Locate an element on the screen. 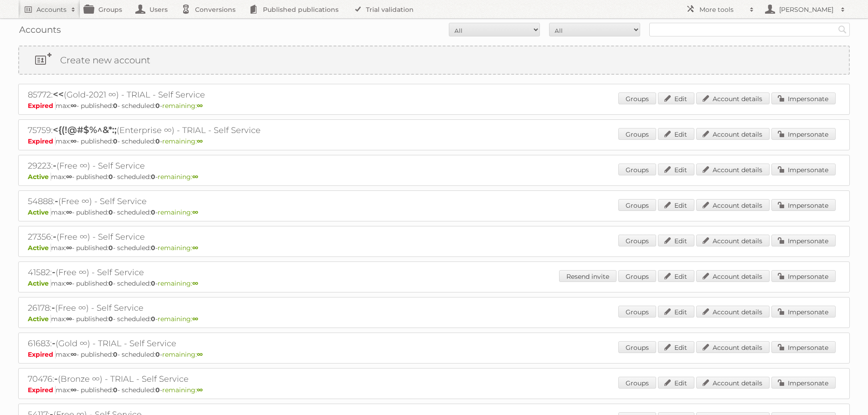 This screenshot has width=868, height=415. h2: More tools is located at coordinates (722, 10).